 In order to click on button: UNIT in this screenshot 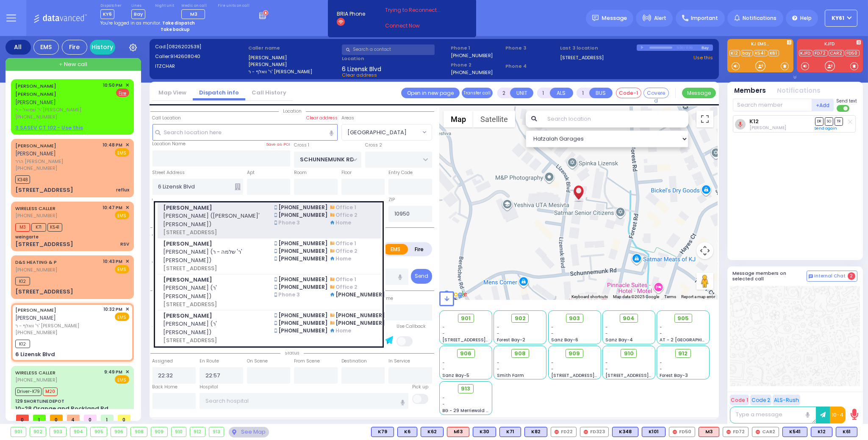, I will do `click(522, 92)`.